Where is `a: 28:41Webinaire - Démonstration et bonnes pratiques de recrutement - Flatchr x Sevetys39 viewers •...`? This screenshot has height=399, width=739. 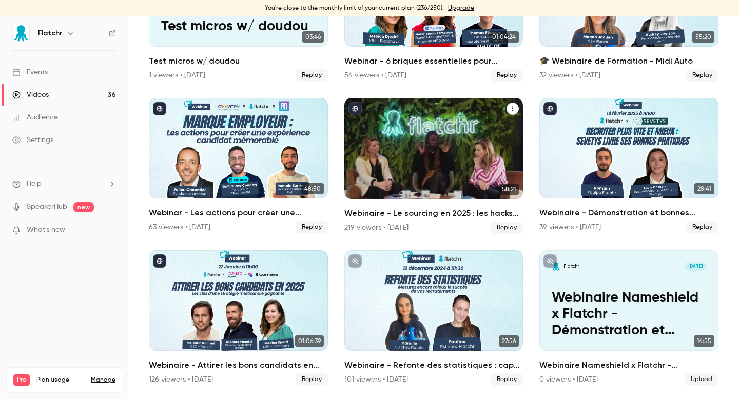 a: 28:41Webinaire - Démonstration et bonnes pratiques de recrutement - Flatchr x Sevetys39 viewers •... is located at coordinates (629, 166).